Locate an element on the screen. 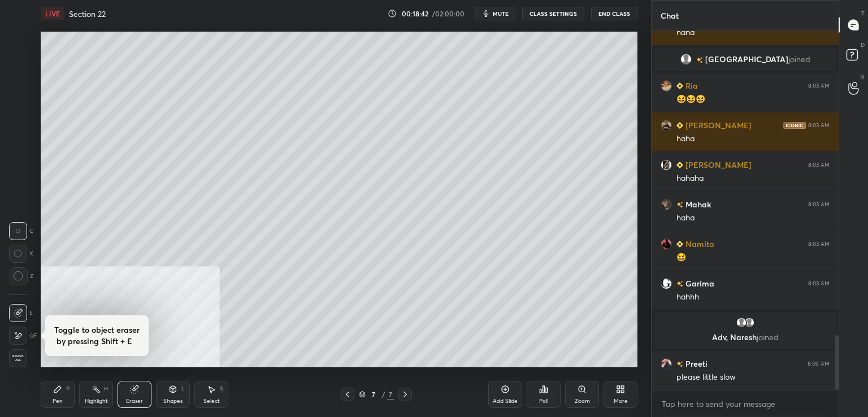 Image resolution: width=868 pixels, height=417 pixels. div: L is located at coordinates (183, 389).